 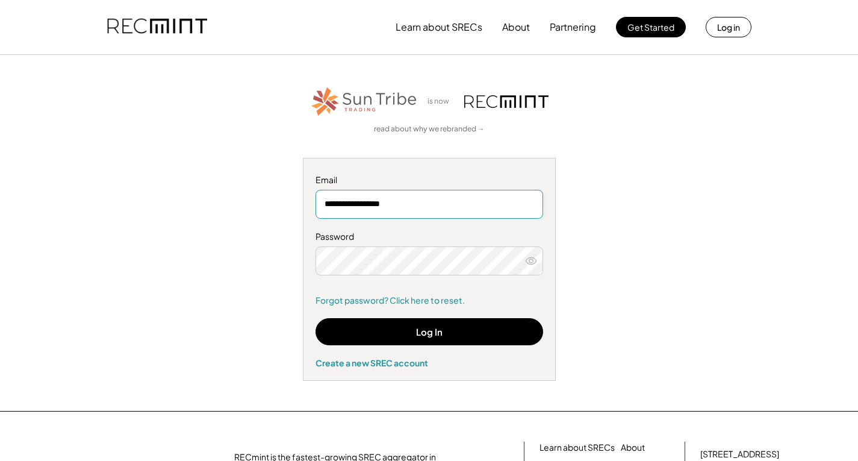 I want to click on button: Learn about SRECs, so click(x=439, y=27).